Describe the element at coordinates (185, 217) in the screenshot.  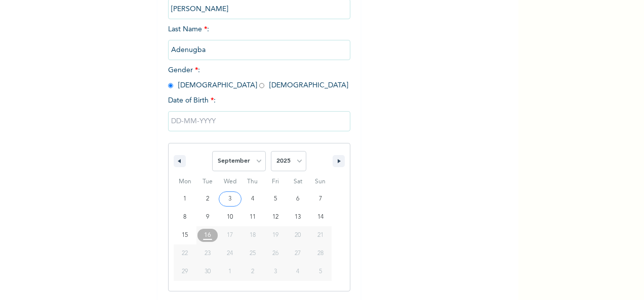
I see `button: 8` at that location.